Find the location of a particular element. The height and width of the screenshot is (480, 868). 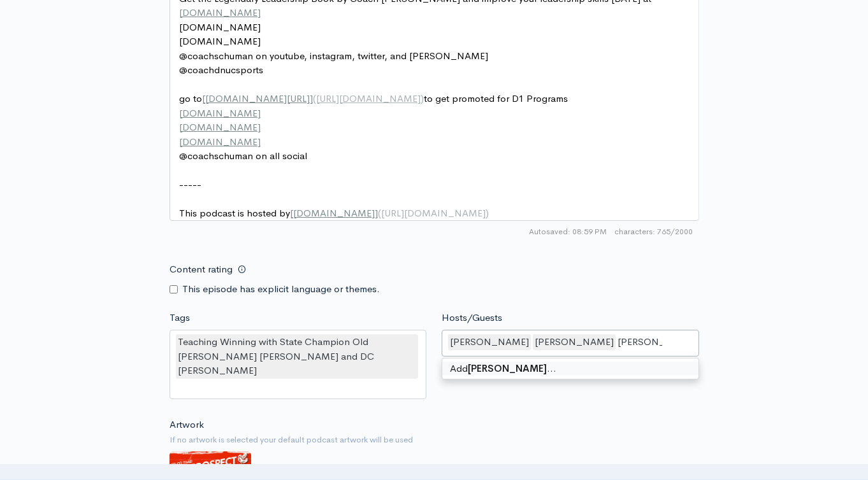

label: Hosts/Guests is located at coordinates (471, 318).